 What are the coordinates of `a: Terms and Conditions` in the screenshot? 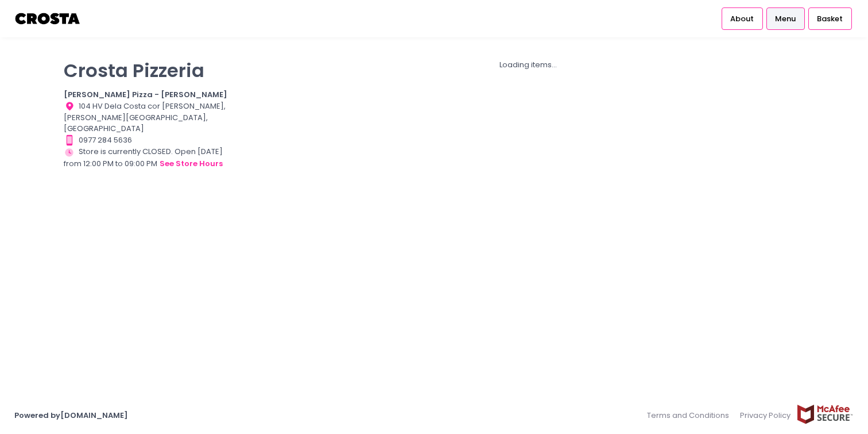 It's located at (691, 415).